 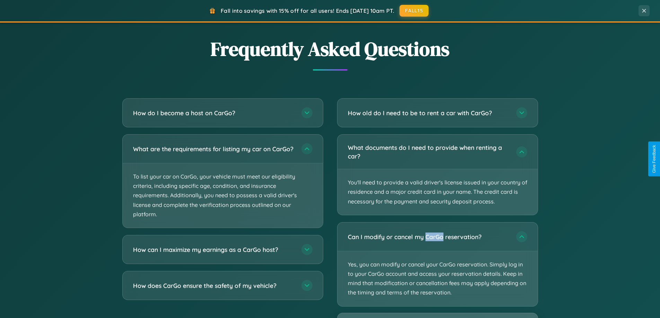 I want to click on h3: How old do I need to be to rent a car with CarGo?, so click(x=428, y=113).